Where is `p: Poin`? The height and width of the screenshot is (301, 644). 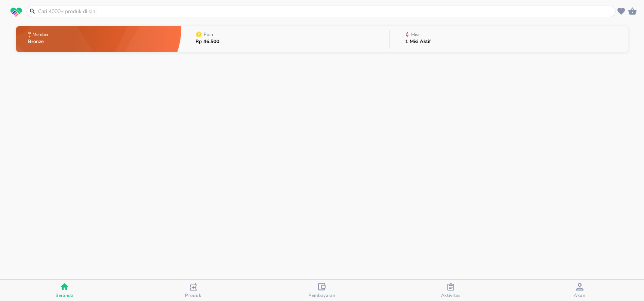 p: Poin is located at coordinates (208, 34).